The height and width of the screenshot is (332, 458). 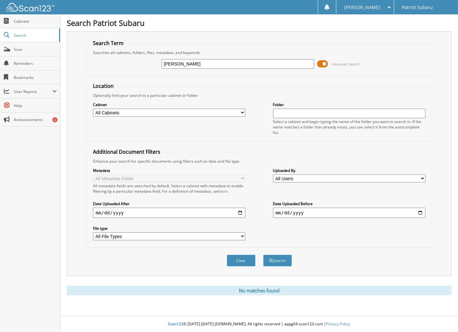 What do you see at coordinates (176, 323) in the screenshot?
I see `span: Scan123` at bounding box center [176, 323].